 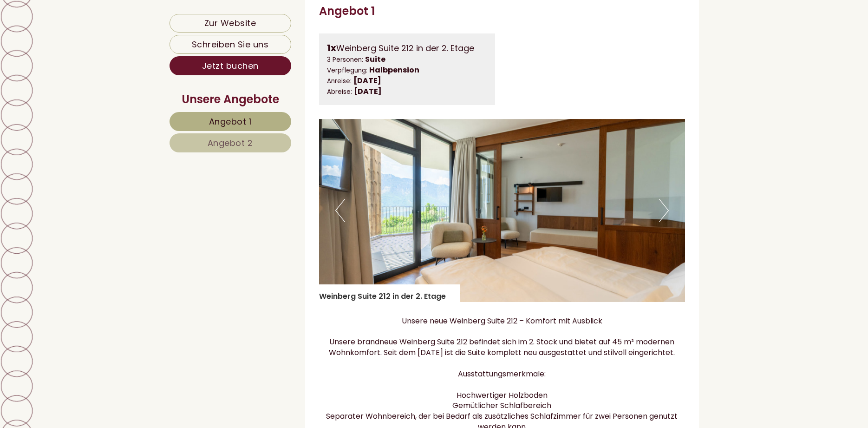 I want to click on small: Anreise:, so click(x=339, y=81).